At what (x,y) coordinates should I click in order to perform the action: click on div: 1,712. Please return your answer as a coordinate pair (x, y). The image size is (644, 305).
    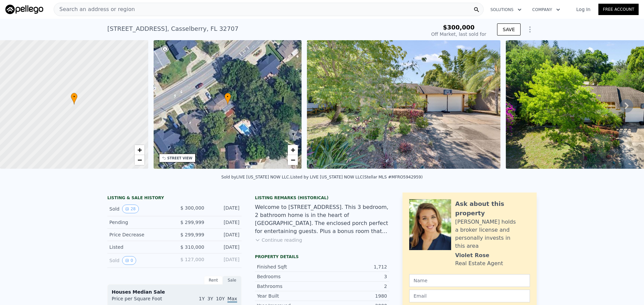
    Looking at the image, I should click on (355, 267).